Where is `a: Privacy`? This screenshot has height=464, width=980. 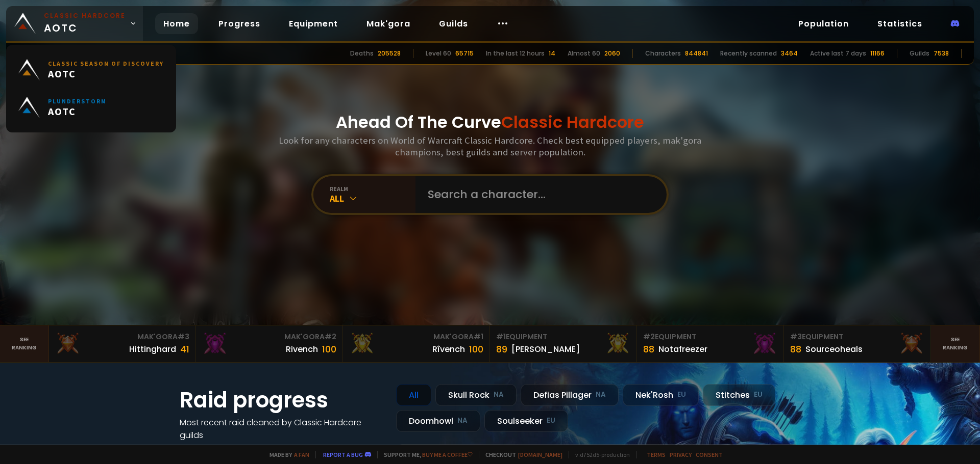 a: Privacy is located at coordinates (680, 455).